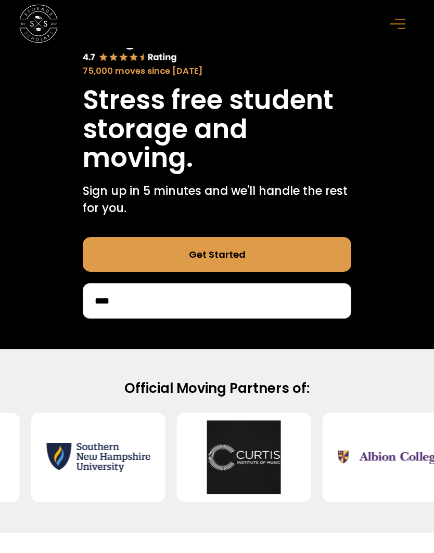 Image resolution: width=434 pixels, height=553 pixels. Describe the element at coordinates (217, 254) in the screenshot. I see `a: Get Started` at that location.